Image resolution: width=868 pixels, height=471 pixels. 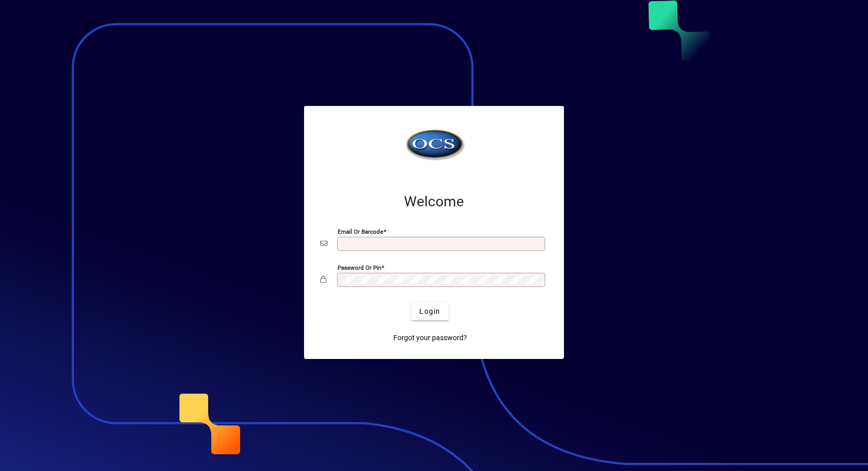 I want to click on mat-label: Password or Pin, so click(x=359, y=268).